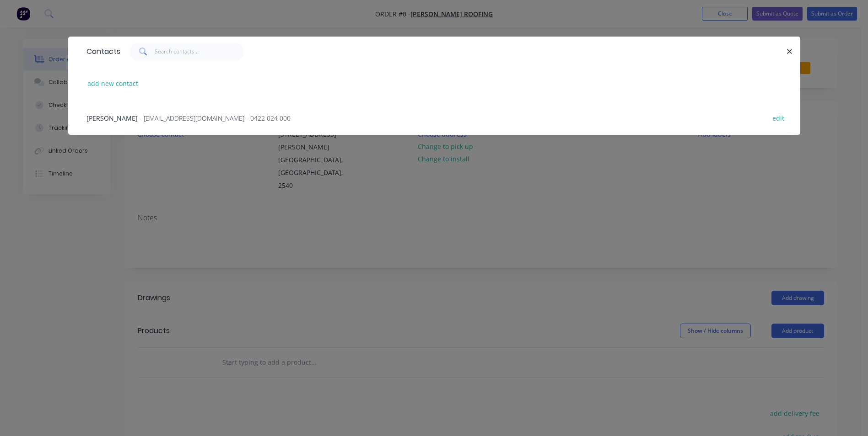  What do you see at coordinates (113, 83) in the screenshot?
I see `button: add new contact` at bounding box center [113, 83].